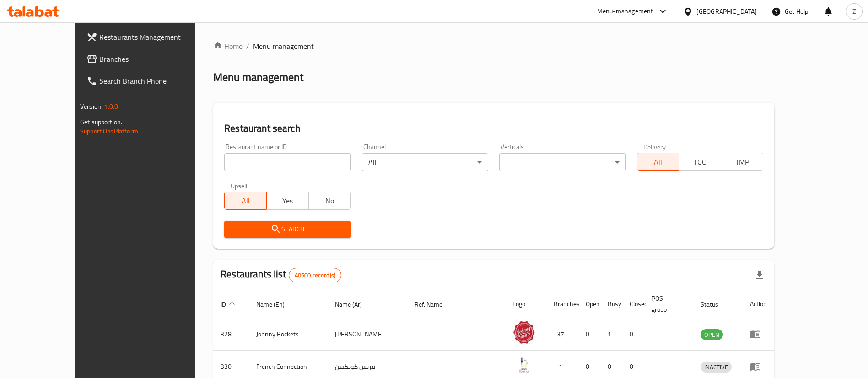  I want to click on th: Action, so click(758, 304).